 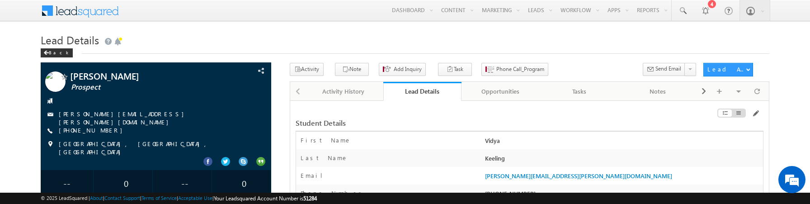 What do you see at coordinates (179, 198) in the screenshot?
I see `span: © 2025 LeadSquared | | | | |` at bounding box center [179, 198].